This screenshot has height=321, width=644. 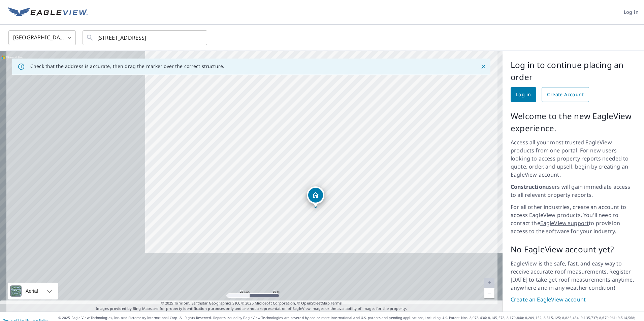 I want to click on input: Search by address or latitude-longitude, so click(x=145, y=38).